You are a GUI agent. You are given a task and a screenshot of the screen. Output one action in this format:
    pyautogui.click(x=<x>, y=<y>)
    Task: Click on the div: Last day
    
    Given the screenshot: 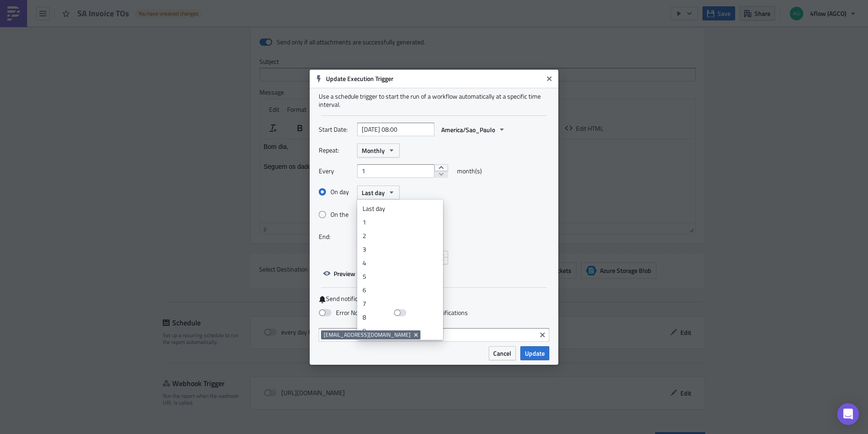 What is the action you would take?
    pyautogui.click(x=400, y=208)
    